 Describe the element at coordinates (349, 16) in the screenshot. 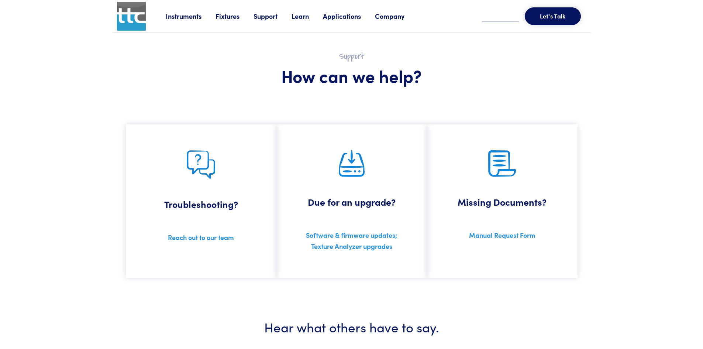

I see `a: Applications` at that location.